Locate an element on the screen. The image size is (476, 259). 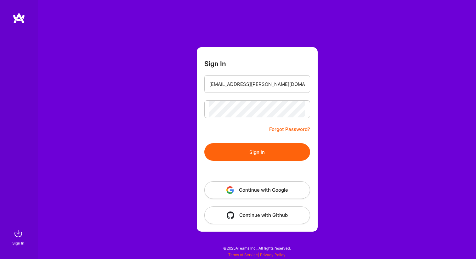
button: Continue with Google is located at coordinates (257, 190).